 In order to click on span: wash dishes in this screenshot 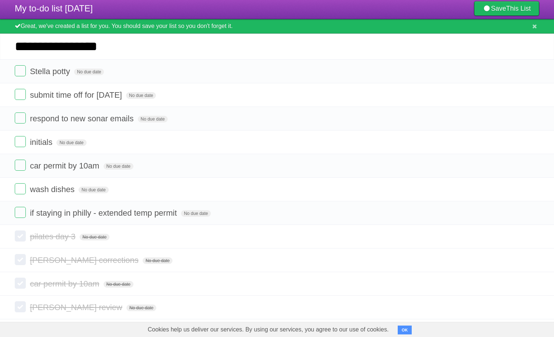, I will do `click(53, 189)`.